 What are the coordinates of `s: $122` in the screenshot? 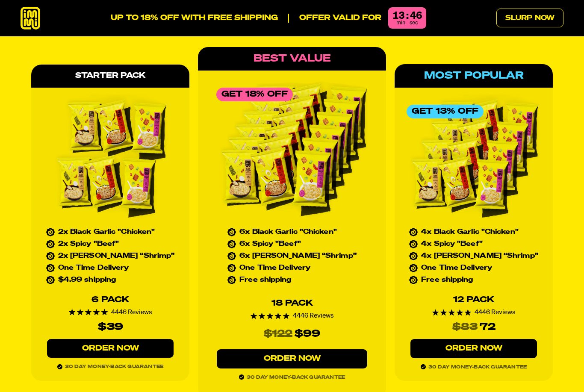 It's located at (278, 334).